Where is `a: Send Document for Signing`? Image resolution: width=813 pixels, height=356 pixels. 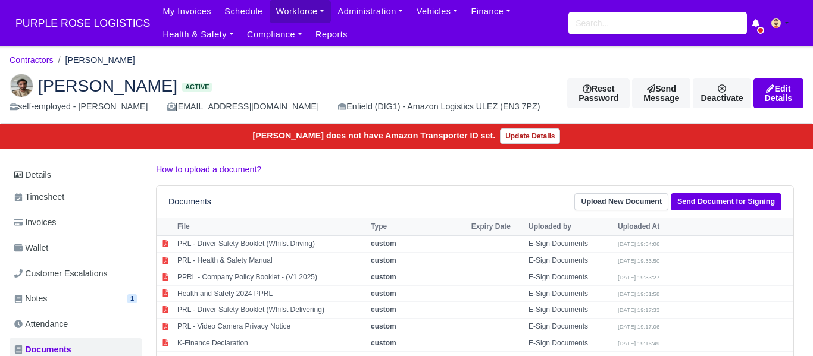 a: Send Document for Signing is located at coordinates (726, 202).